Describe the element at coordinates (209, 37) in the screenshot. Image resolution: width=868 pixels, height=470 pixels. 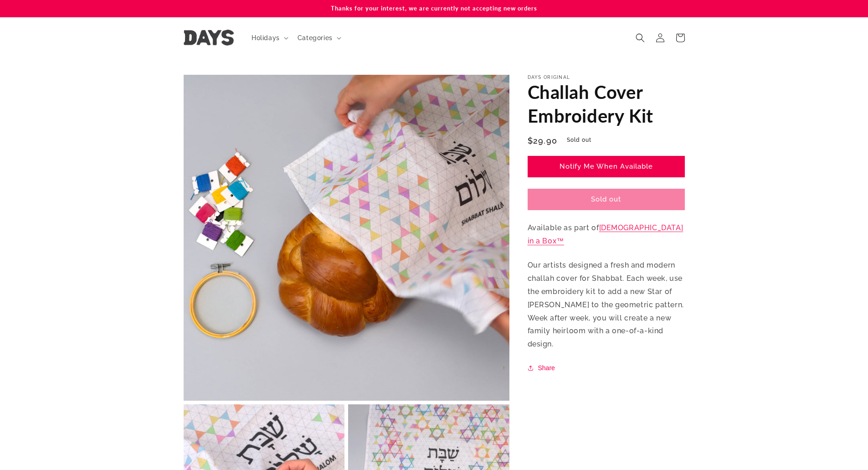
I see `img: Days United` at that location.